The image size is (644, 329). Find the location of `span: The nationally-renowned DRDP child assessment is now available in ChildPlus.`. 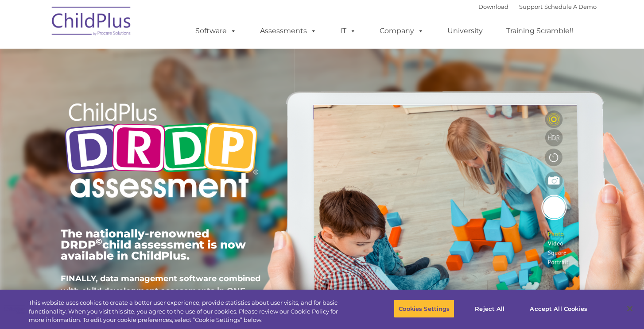

span: The nationally-renowned DRDP child assessment is now available in ChildPlus. is located at coordinates (153, 245).